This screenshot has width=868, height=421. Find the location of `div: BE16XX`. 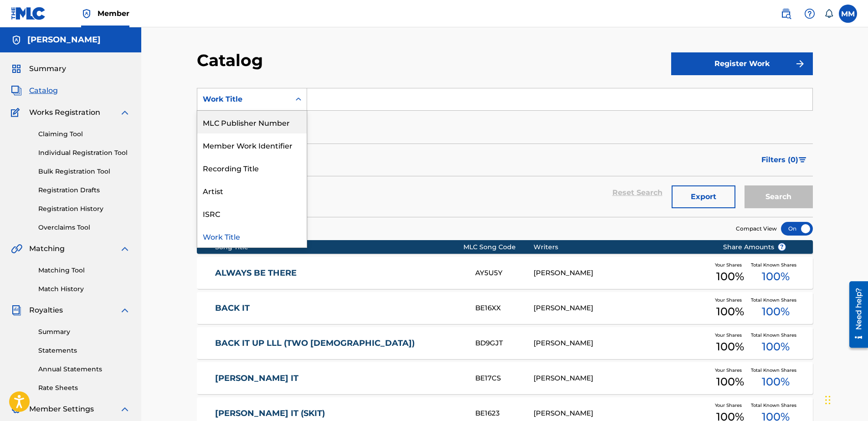

div: BE16XX is located at coordinates (505, 308).